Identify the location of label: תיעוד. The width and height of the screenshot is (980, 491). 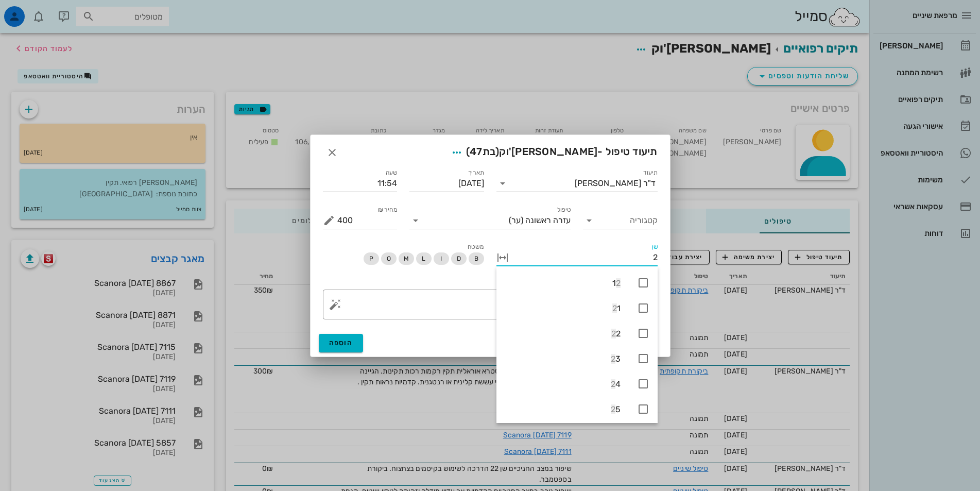
(650, 172).